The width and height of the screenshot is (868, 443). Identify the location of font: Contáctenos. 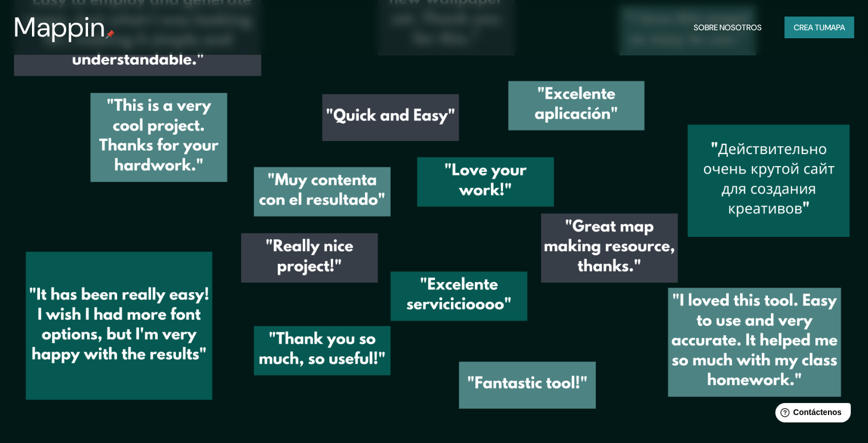
(51, 14).